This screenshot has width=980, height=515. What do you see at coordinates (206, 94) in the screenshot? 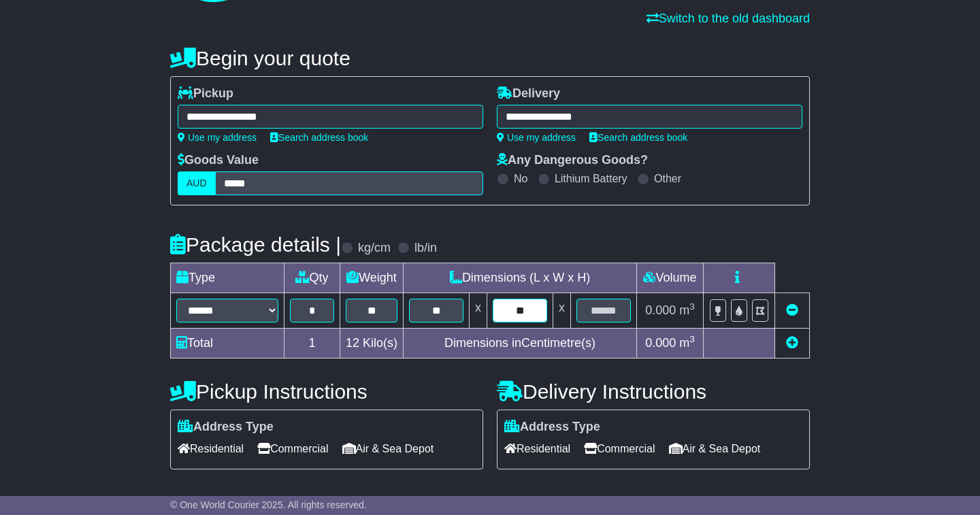
I see `label: Pickup` at bounding box center [206, 94].